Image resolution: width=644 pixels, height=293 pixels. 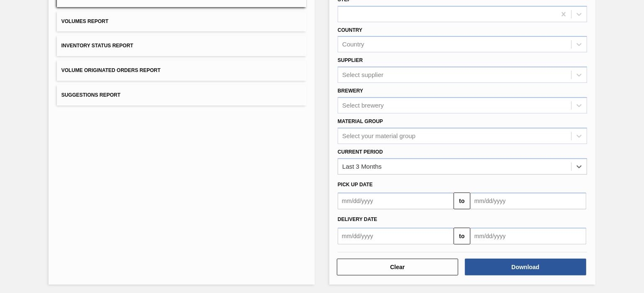 What do you see at coordinates (363, 105) in the screenshot?
I see `div: Select brewery` at bounding box center [363, 105].